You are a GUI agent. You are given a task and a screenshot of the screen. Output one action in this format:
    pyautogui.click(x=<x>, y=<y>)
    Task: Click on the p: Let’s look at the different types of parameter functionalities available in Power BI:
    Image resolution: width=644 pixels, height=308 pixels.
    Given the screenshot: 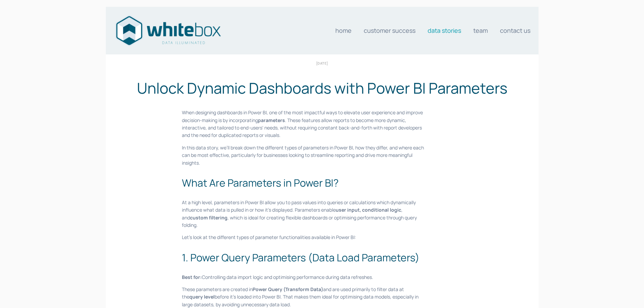 What is the action you would take?
    pyautogui.click(x=303, y=237)
    